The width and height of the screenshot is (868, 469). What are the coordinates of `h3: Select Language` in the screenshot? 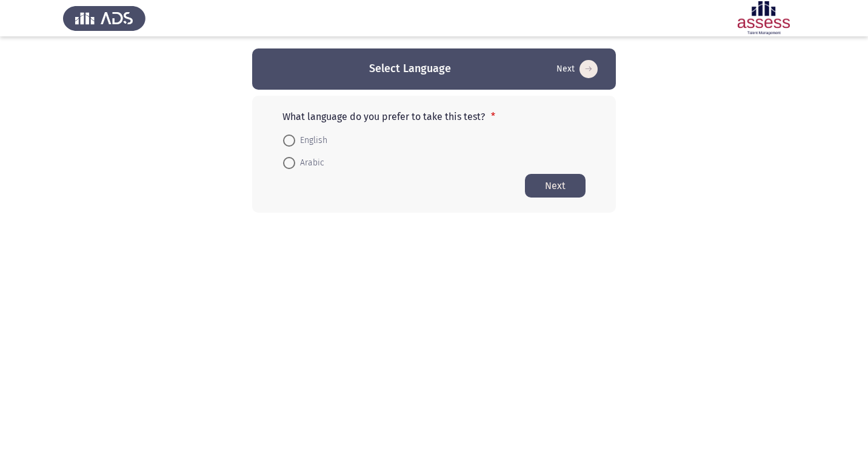 It's located at (410, 68).